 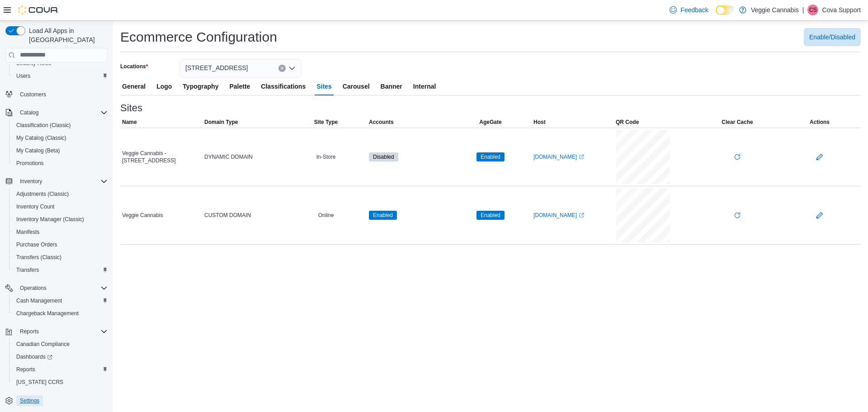 What do you see at coordinates (50, 219) in the screenshot?
I see `a: Inventory Manager (Classic)` at bounding box center [50, 219].